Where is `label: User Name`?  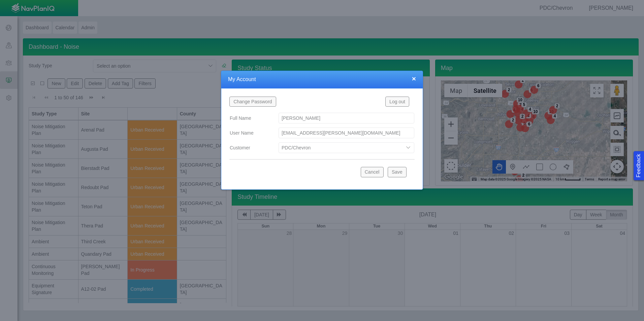 label: User Name is located at coordinates (249, 133).